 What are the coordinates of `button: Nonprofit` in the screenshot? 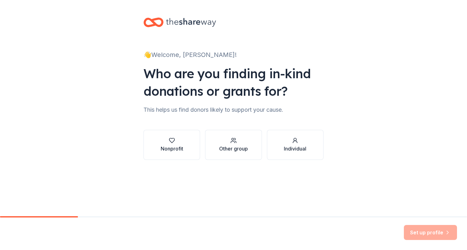 It's located at (172, 145).